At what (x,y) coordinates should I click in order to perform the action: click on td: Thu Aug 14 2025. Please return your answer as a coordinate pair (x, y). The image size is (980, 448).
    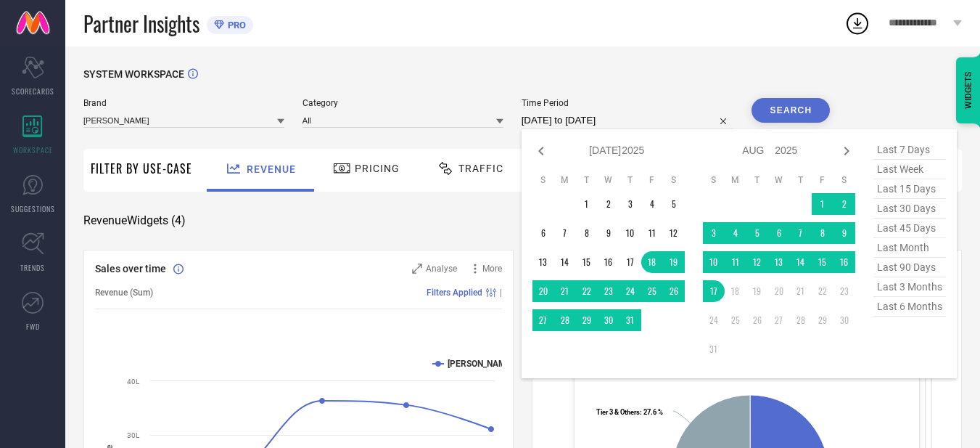
    Looking at the image, I should click on (801, 262).